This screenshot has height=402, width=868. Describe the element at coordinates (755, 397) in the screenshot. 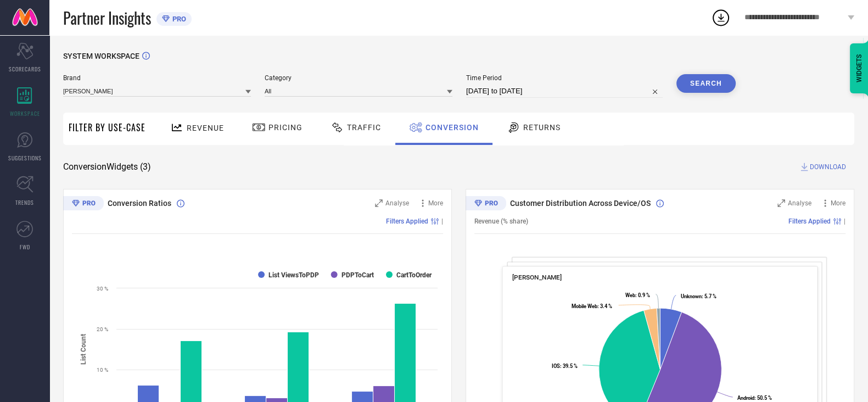

I see `text: : 50.5 %` at that location.